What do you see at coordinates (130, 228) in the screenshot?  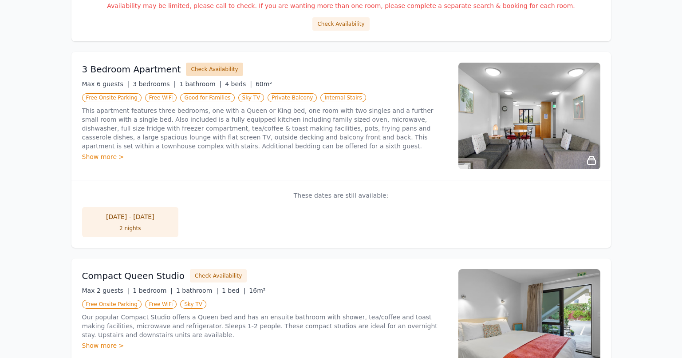 I see `div: 2 nights` at bounding box center [130, 228].